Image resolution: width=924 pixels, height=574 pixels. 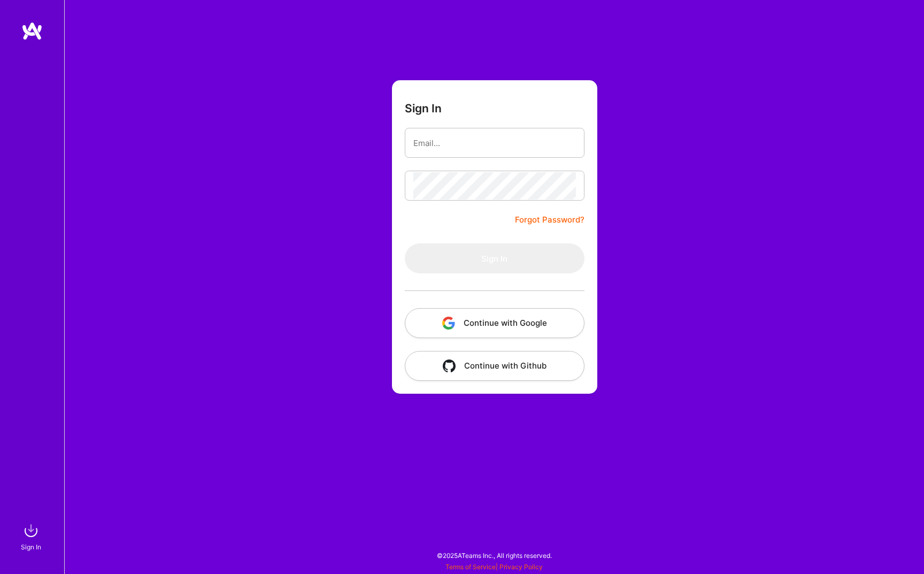 I want to click on img: logo, so click(x=32, y=31).